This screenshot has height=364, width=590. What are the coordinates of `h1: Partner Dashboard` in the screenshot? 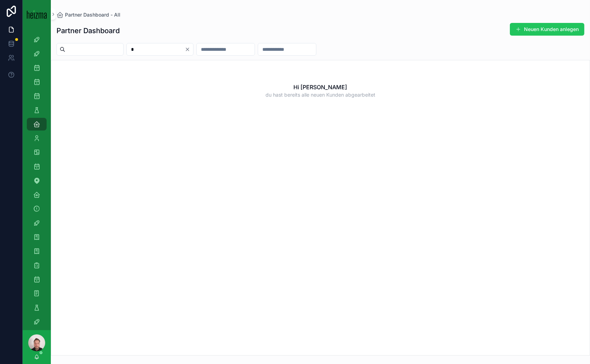 It's located at (88, 31).